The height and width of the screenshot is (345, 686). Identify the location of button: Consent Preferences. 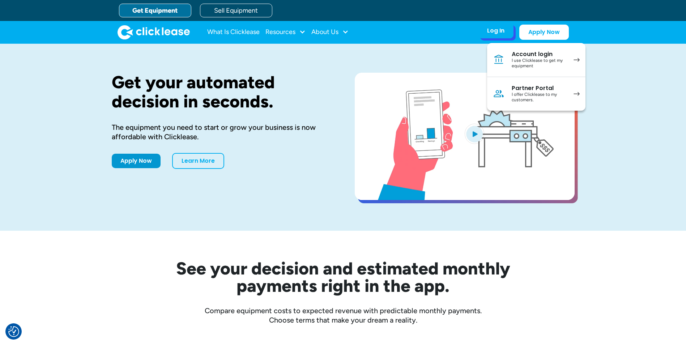
(14, 332).